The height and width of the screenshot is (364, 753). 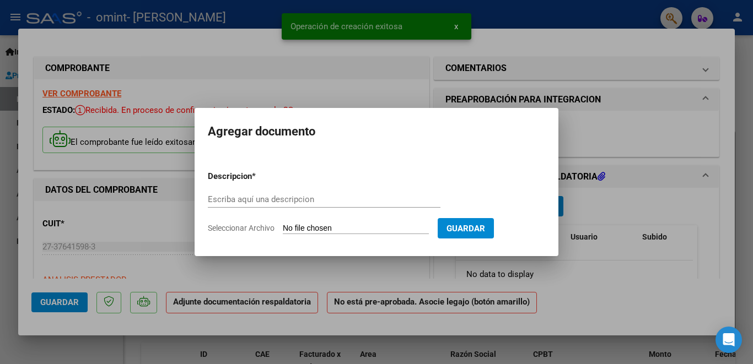 I want to click on h2: Agregar documento, so click(x=376, y=132).